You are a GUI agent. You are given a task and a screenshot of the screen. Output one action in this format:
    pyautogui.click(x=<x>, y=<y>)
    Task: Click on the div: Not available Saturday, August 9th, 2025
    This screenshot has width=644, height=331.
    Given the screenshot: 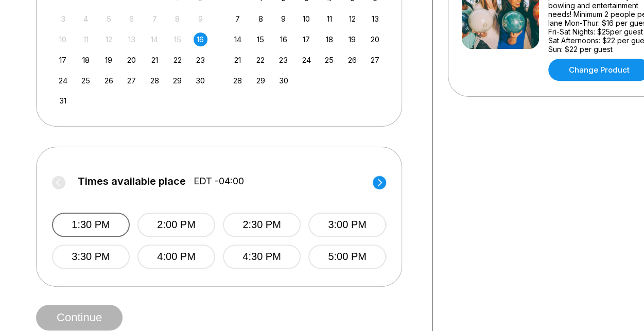 What is the action you would take?
    pyautogui.click(x=200, y=18)
    